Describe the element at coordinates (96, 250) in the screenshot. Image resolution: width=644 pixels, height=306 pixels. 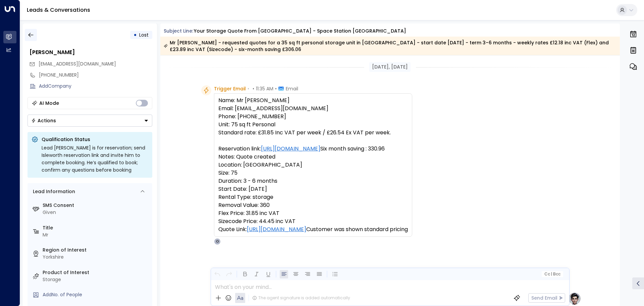
I see `label: Region of Interest` at that location.